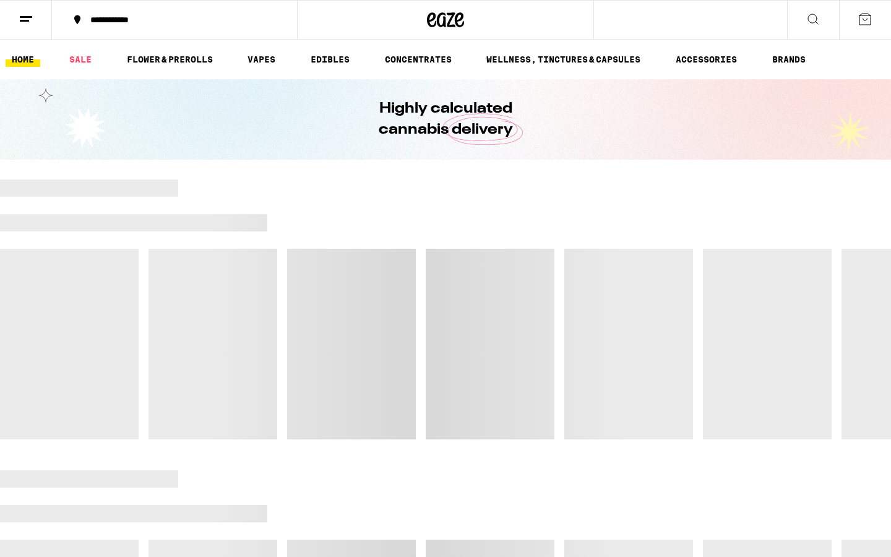 The image size is (891, 557). What do you see at coordinates (80, 59) in the screenshot?
I see `a: SALE` at bounding box center [80, 59].